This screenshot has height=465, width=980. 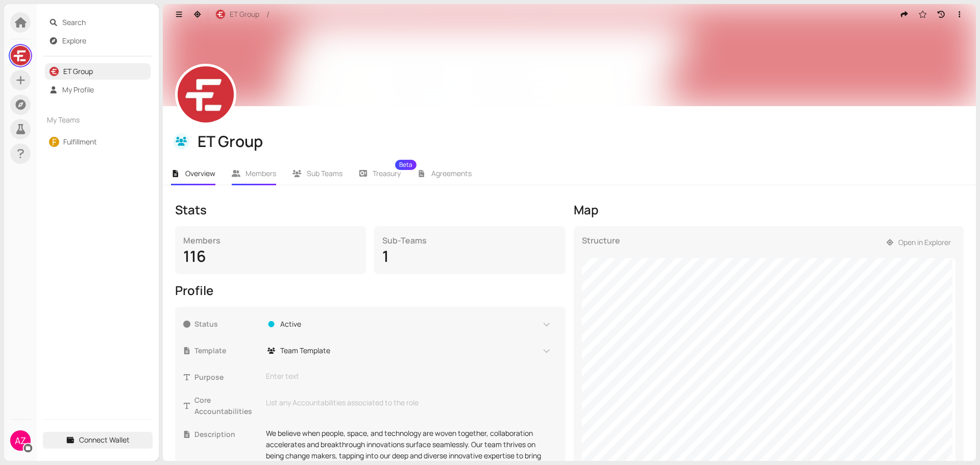 What do you see at coordinates (78, 89) in the screenshot?
I see `a: My Profile` at bounding box center [78, 89].